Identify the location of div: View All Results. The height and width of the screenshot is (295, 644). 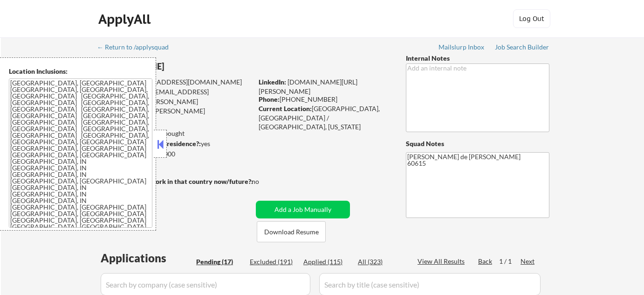
(442, 261).